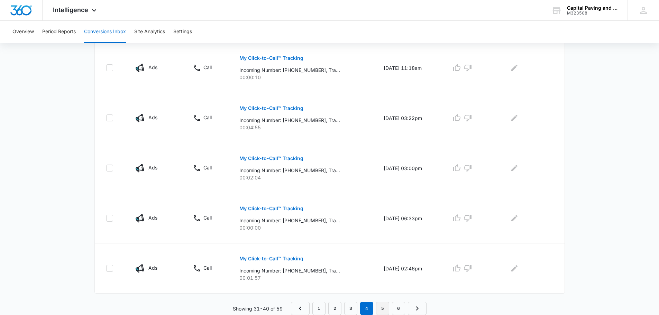 This screenshot has height=315, width=659. Describe the element at coordinates (303, 178) in the screenshot. I see `p: 00:02:04` at that location.